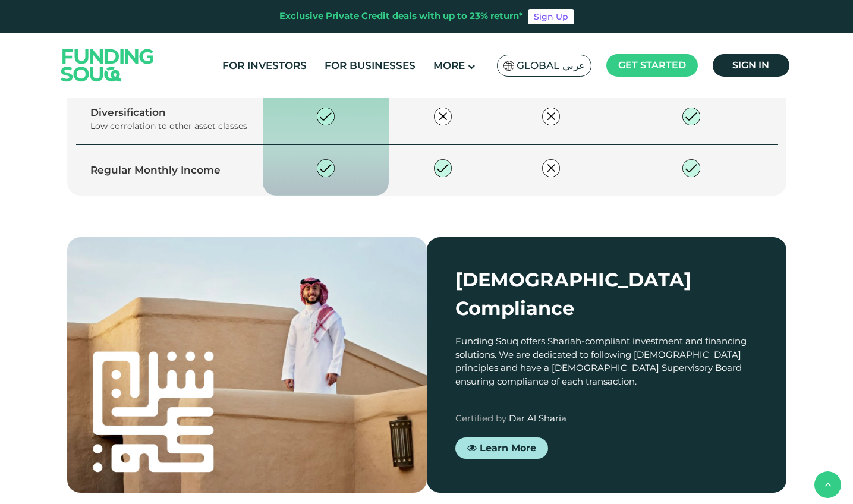  What do you see at coordinates (169, 126) in the screenshot?
I see `div: Low correlation to other asset classes` at bounding box center [169, 126].